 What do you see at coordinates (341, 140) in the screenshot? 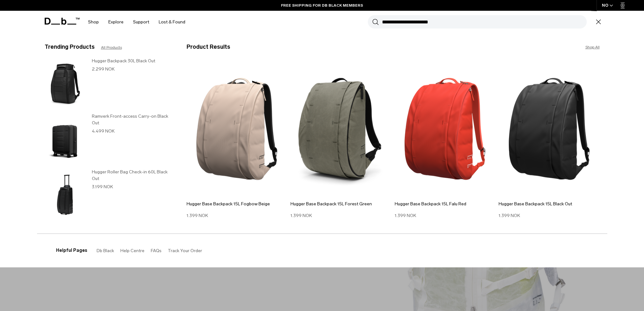
I see `a: Hugger Base Backpack 15L Forest Green Hugger Base Backpack 15L Forest Green 1.399 NOK` at bounding box center [341, 140].